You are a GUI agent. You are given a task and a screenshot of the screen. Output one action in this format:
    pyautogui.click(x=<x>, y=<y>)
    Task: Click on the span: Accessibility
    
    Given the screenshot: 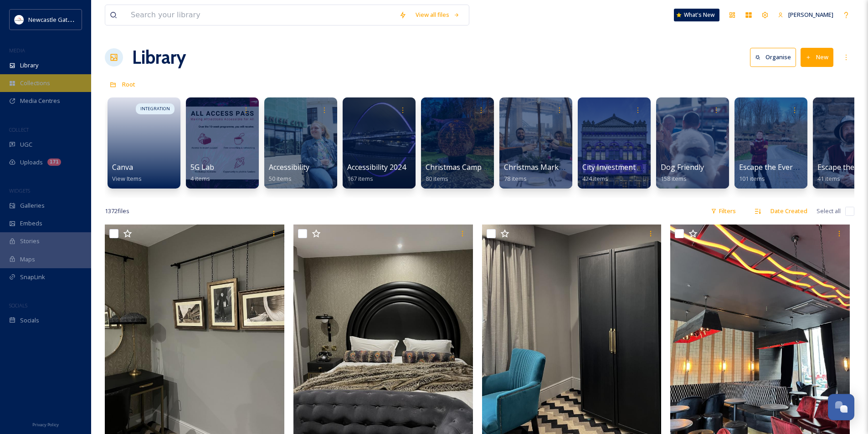 What is the action you would take?
    pyautogui.click(x=289, y=167)
    